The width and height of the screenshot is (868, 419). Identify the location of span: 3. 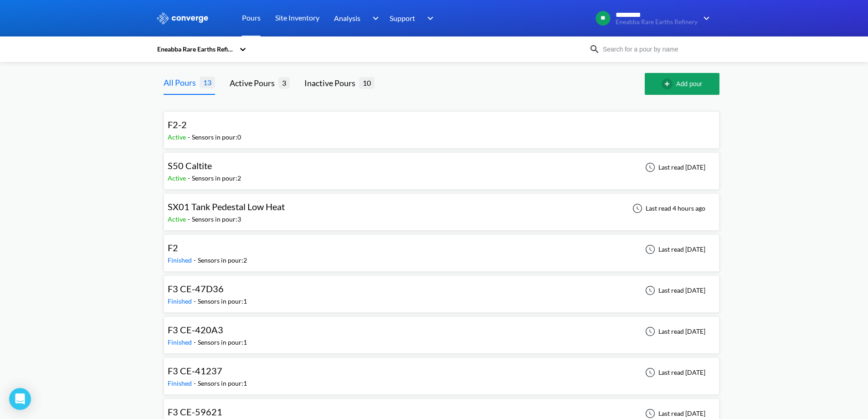
(284, 82).